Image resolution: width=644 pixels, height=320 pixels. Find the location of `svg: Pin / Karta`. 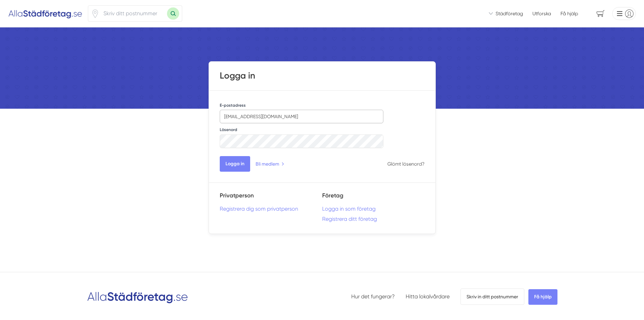

svg: Pin / Karta is located at coordinates (95, 14).